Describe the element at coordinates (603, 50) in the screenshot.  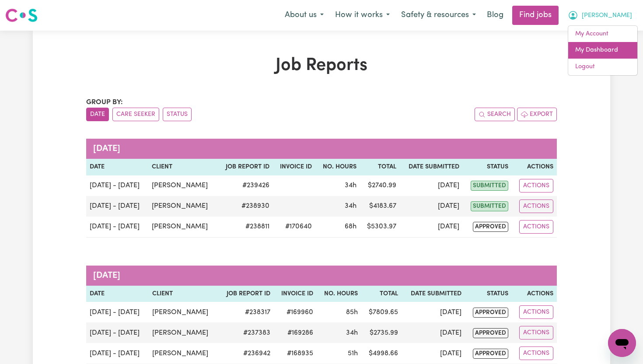
I see `div: My Account` at that location.